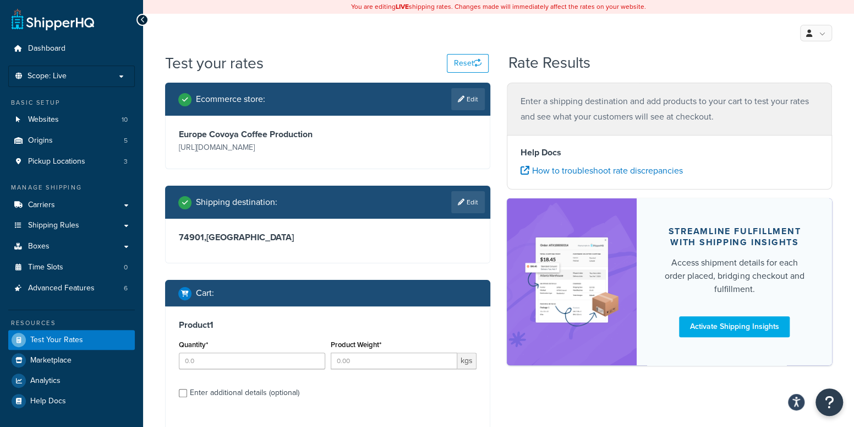 The width and height of the screenshot is (854, 427). What do you see at coordinates (72, 205) in the screenshot?
I see `a: Carriers` at bounding box center [72, 205].